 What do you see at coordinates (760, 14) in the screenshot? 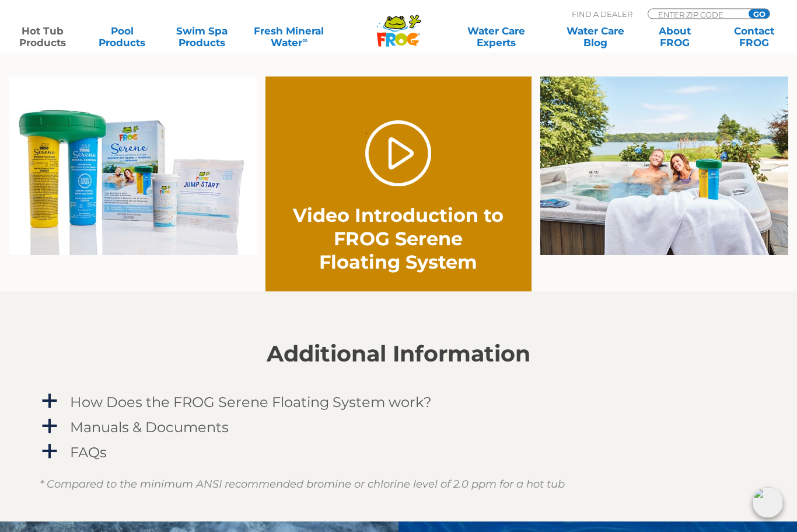
I see `input: GO` at bounding box center [760, 14].